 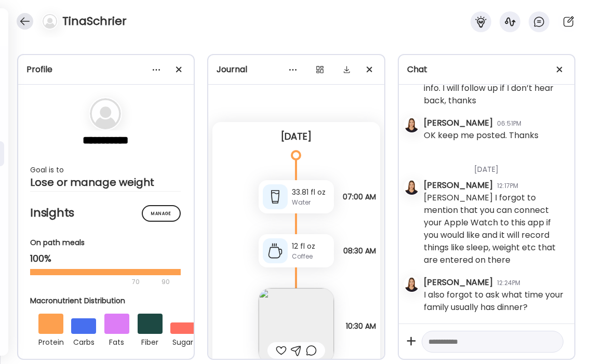 What do you see at coordinates (487, 70) in the screenshot?
I see `div: Chat` at bounding box center [487, 70].